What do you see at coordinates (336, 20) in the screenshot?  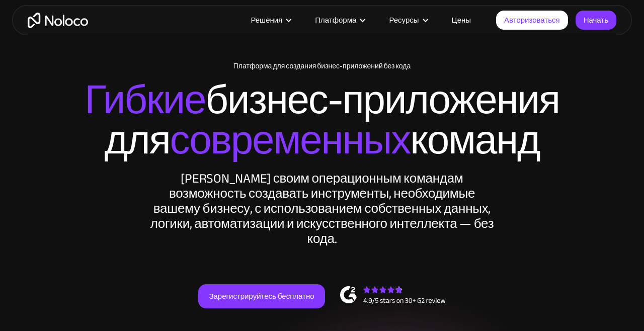 I see `font: Платформа` at bounding box center [336, 20].